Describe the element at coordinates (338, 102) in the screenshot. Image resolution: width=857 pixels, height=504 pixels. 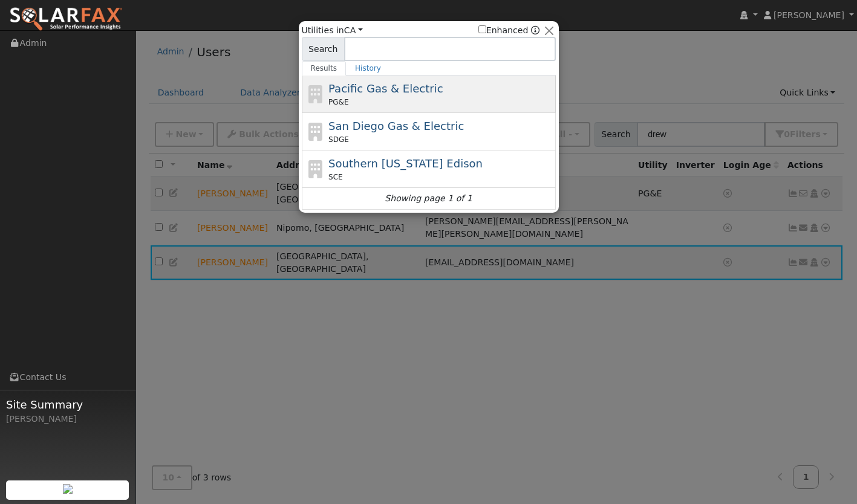
I see `span: PG&E` at that location.